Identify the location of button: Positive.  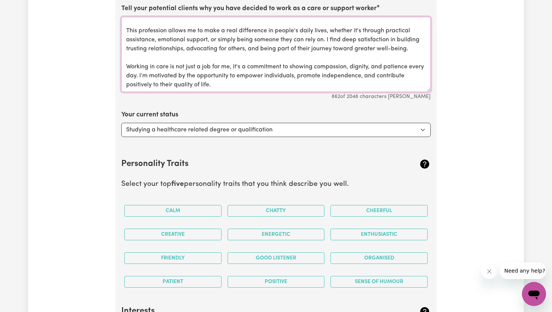
(276, 281).